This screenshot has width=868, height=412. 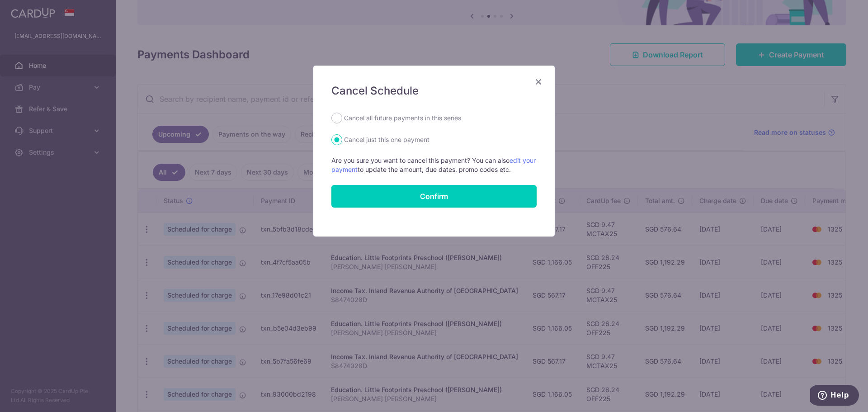 What do you see at coordinates (434, 196) in the screenshot?
I see `button: Confirm` at bounding box center [434, 196].